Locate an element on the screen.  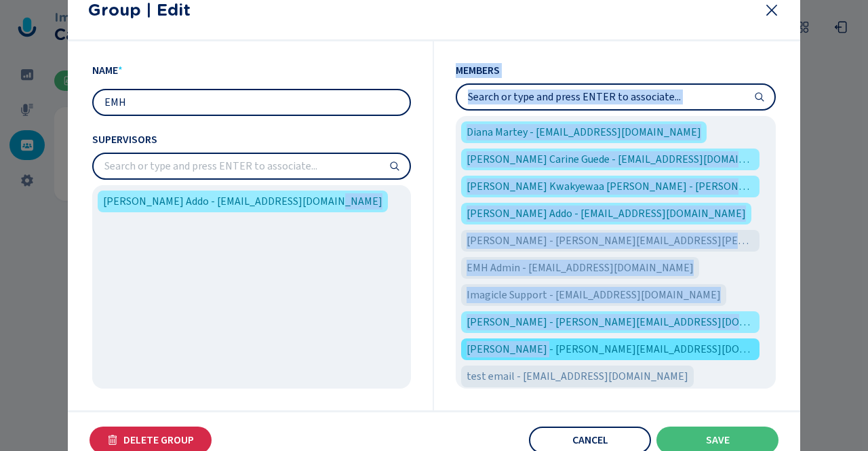
div: Mabel Kwakyewaa Boateng - mabel@eagletheagency.com is located at coordinates (610, 186).